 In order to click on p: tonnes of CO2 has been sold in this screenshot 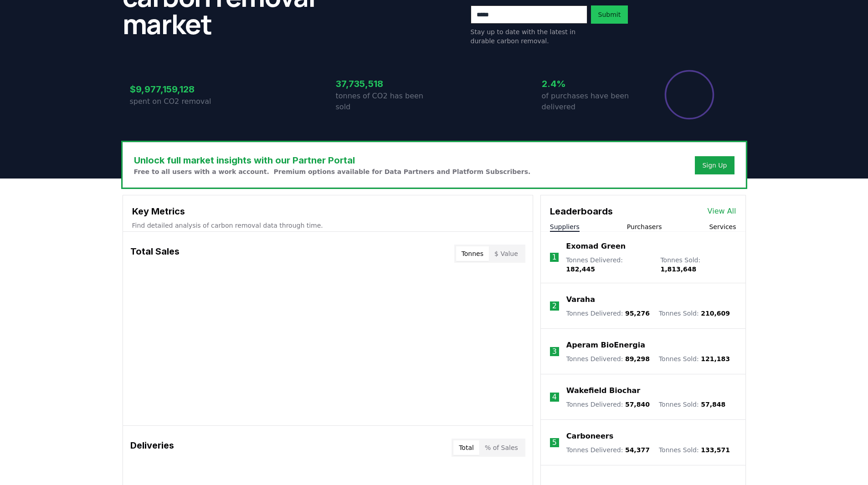, I will do `click(385, 101)`.